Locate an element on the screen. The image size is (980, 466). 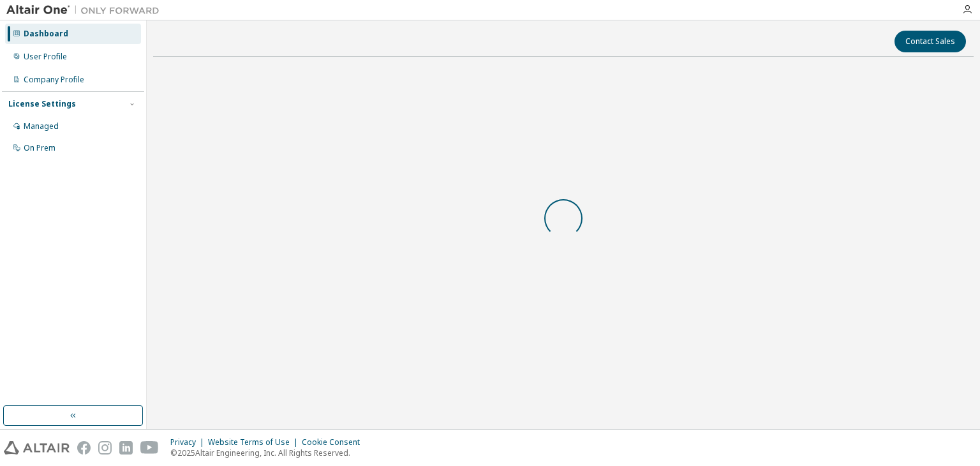
img: facebook.svg is located at coordinates (84, 448).